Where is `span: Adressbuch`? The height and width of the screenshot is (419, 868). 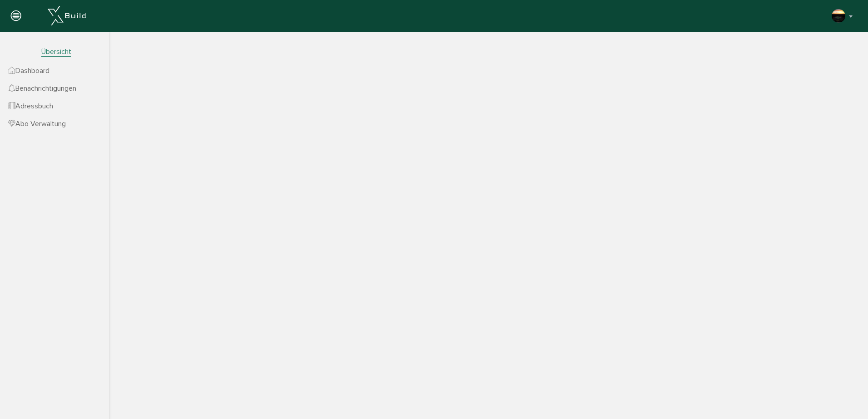 span: Adressbuch is located at coordinates (30, 107).